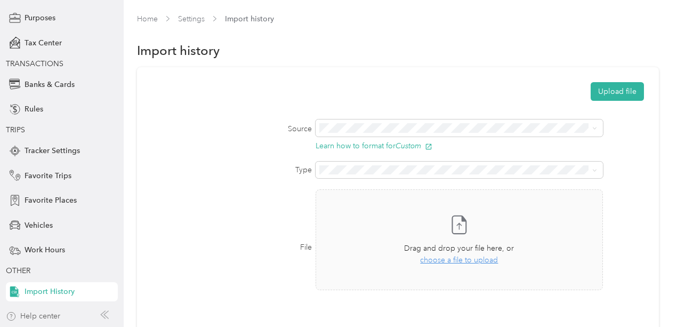  Describe the element at coordinates (374, 146) in the screenshot. I see `button: Learn how to format forCustom` at that location.